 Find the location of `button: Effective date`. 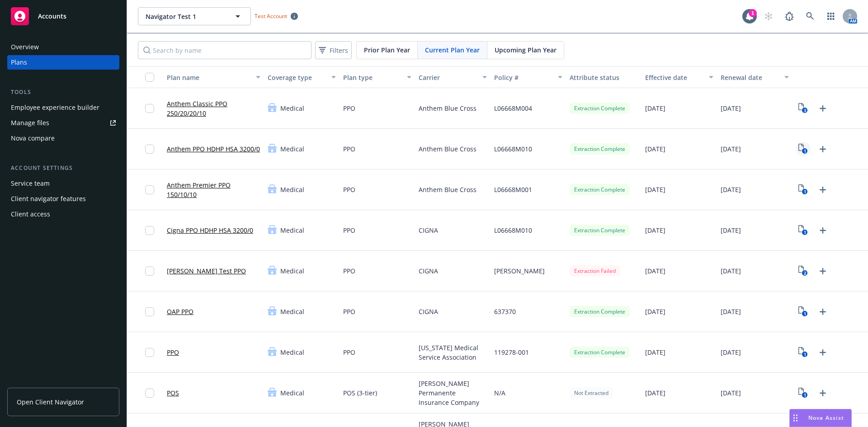

button: Effective date is located at coordinates (679, 78).